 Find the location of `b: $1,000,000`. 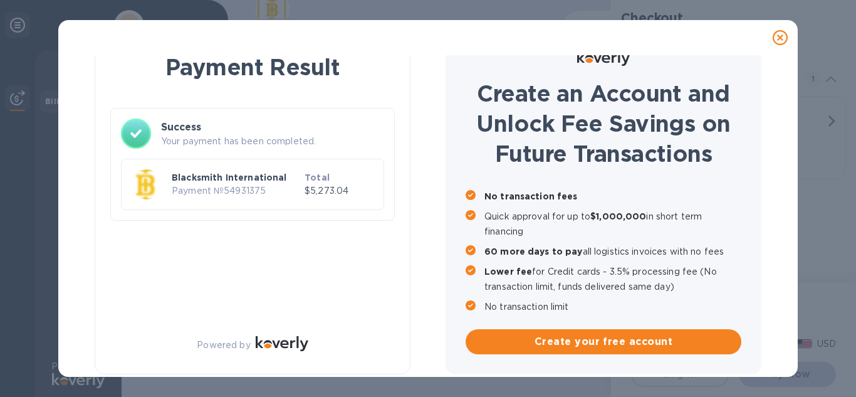

b: $1,000,000 is located at coordinates (618, 216).